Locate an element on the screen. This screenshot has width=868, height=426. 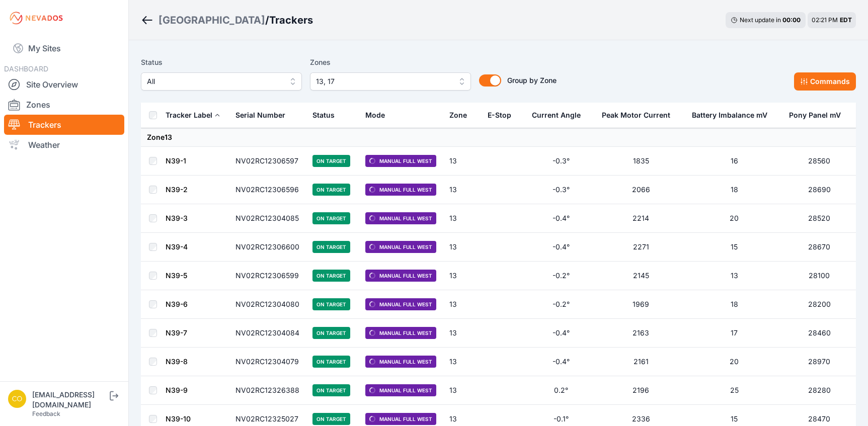
button: All is located at coordinates (221, 82).